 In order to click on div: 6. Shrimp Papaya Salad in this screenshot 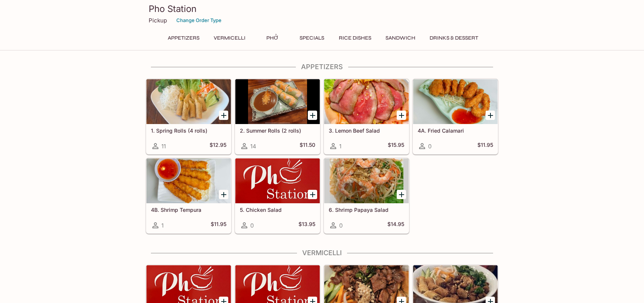, I will do `click(366, 181)`.